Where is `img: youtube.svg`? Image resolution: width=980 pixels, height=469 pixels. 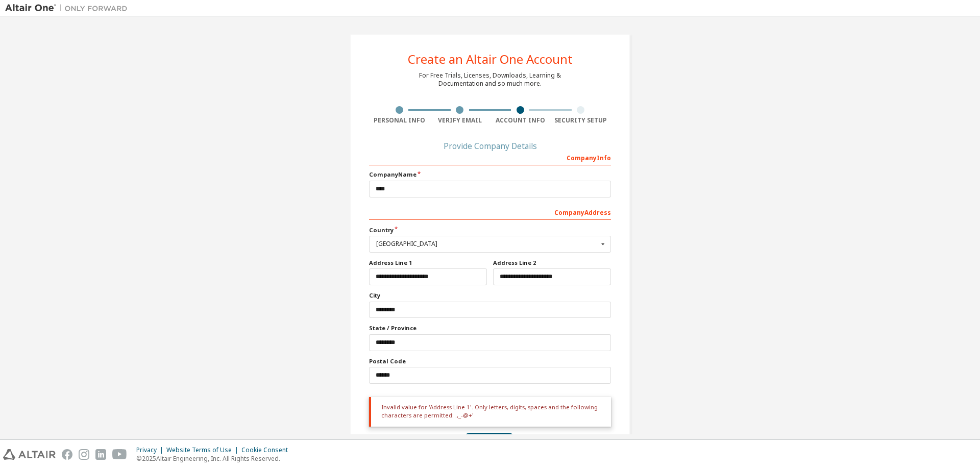 img: youtube.svg is located at coordinates (119, 454).